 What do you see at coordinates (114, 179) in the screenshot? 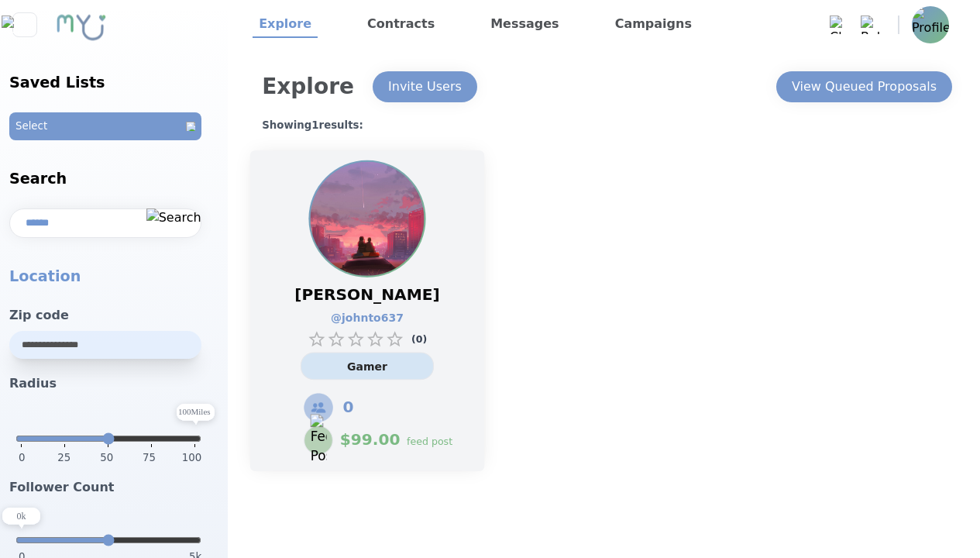
I see `h2: Search` at bounding box center [114, 179].